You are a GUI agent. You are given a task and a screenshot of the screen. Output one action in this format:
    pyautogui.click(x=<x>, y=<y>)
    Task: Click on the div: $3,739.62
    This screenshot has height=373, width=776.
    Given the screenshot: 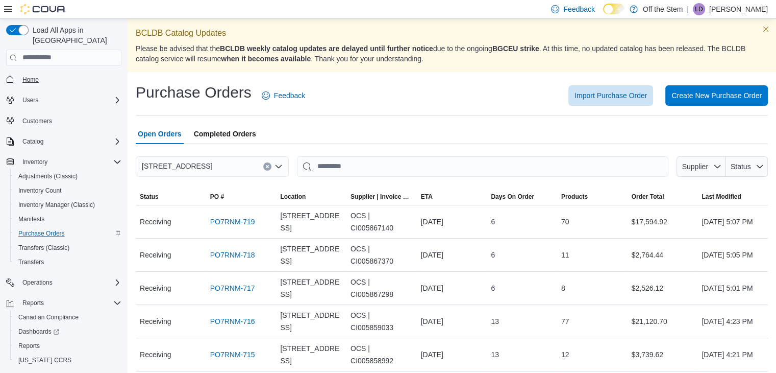 What is the action you would take?
    pyautogui.click(x=663, y=354)
    